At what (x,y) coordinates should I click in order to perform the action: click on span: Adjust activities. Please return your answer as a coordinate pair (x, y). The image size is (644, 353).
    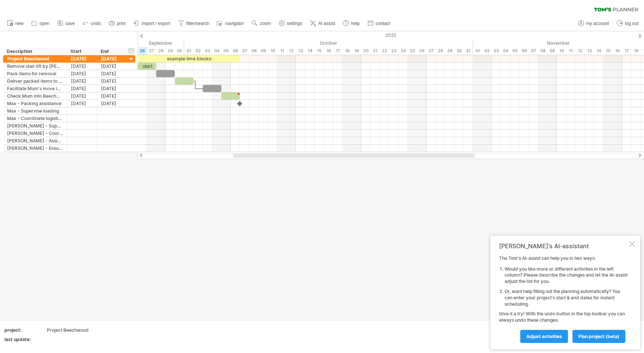
    Looking at the image, I should click on (544, 336).